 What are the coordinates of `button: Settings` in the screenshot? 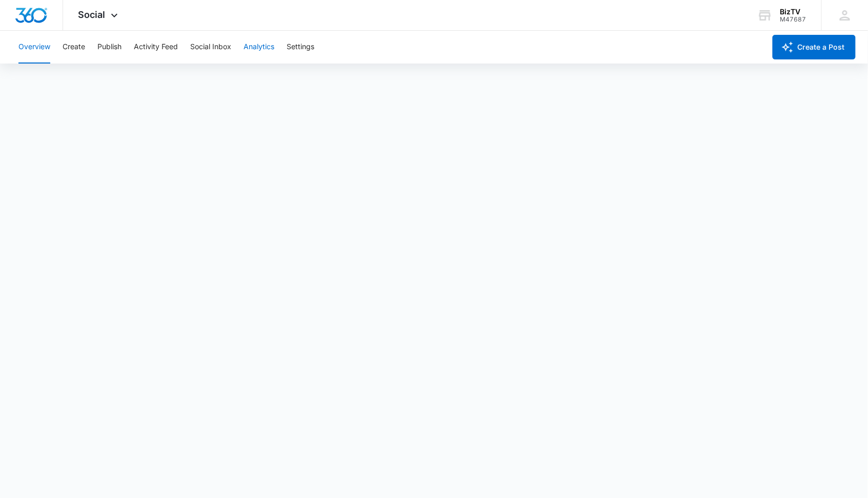 It's located at (300, 47).